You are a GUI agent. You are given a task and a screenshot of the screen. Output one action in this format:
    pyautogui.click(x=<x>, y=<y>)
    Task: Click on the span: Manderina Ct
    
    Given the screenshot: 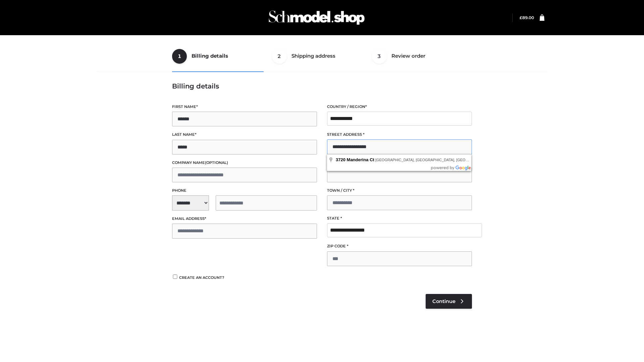 What is the action you would take?
    pyautogui.click(x=361, y=160)
    